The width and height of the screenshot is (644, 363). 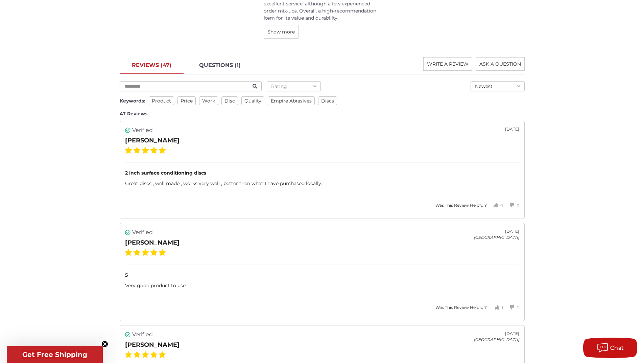 I want to click on span: Empire Abrasives, so click(x=291, y=101).